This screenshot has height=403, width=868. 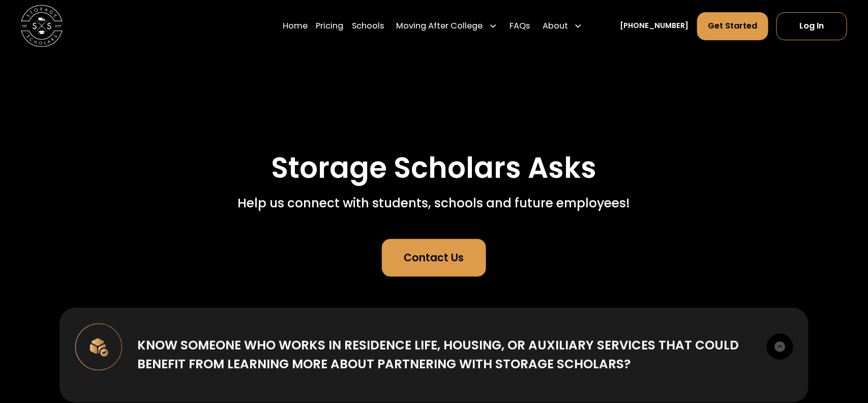 I want to click on a: Pricing, so click(x=329, y=26).